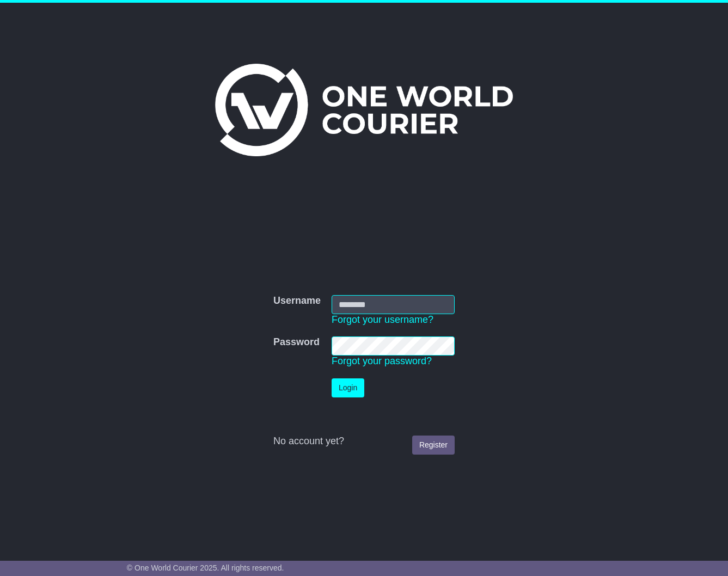  I want to click on a: Forgot your username?, so click(382, 320).